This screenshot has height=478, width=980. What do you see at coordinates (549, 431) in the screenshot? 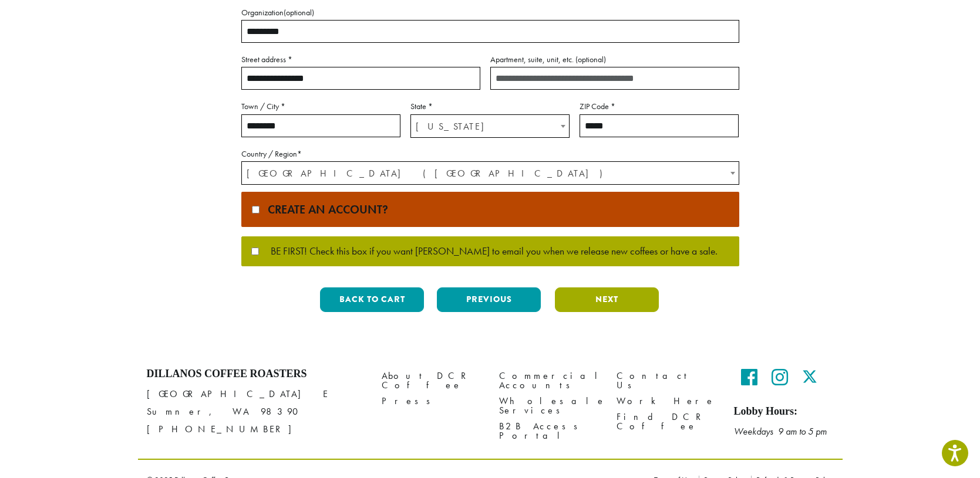
I see `a: B2B Access Portal` at bounding box center [549, 431].